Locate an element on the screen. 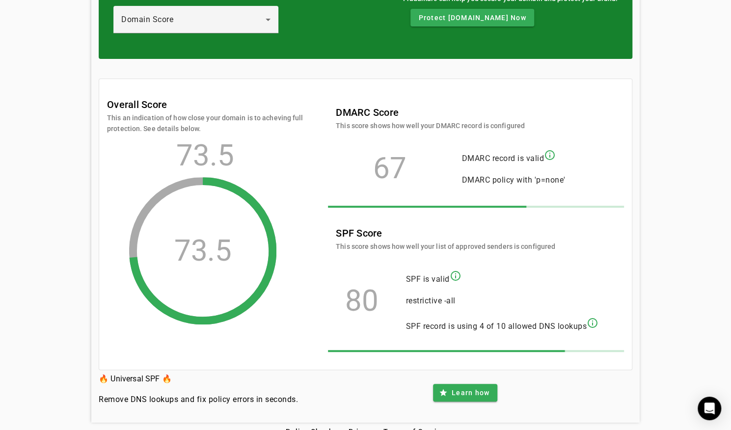  div: Open Intercom Messenger is located at coordinates (709, 408).